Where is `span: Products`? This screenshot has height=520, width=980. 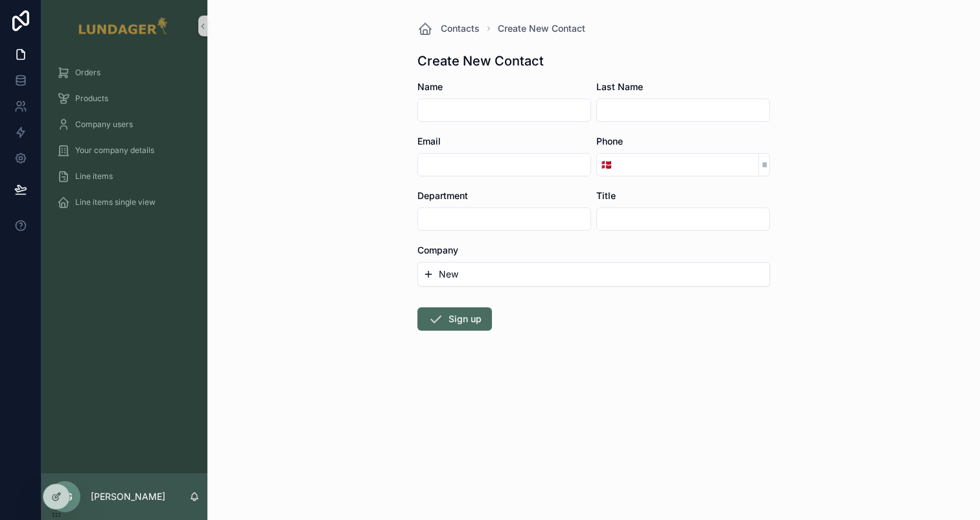 span: Products is located at coordinates (91, 99).